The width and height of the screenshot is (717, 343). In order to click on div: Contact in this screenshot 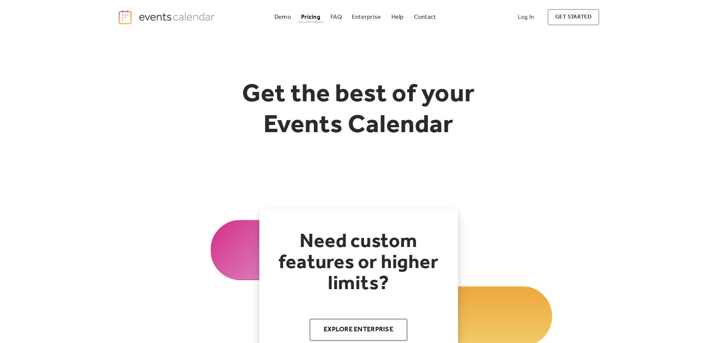, I will do `click(425, 17)`.